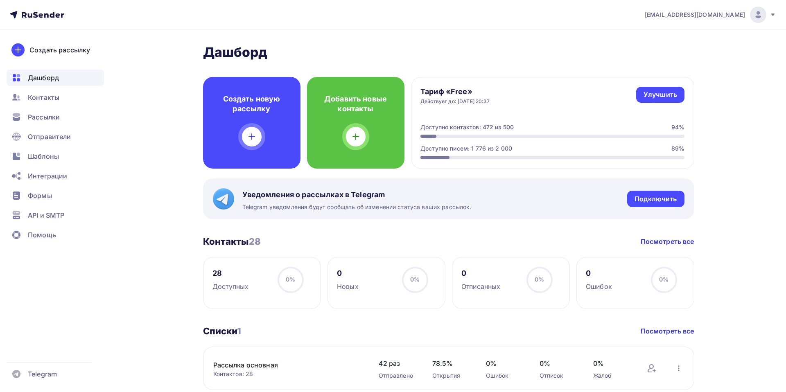  What do you see at coordinates (55, 78) in the screenshot?
I see `a: Дашборд` at bounding box center [55, 78].